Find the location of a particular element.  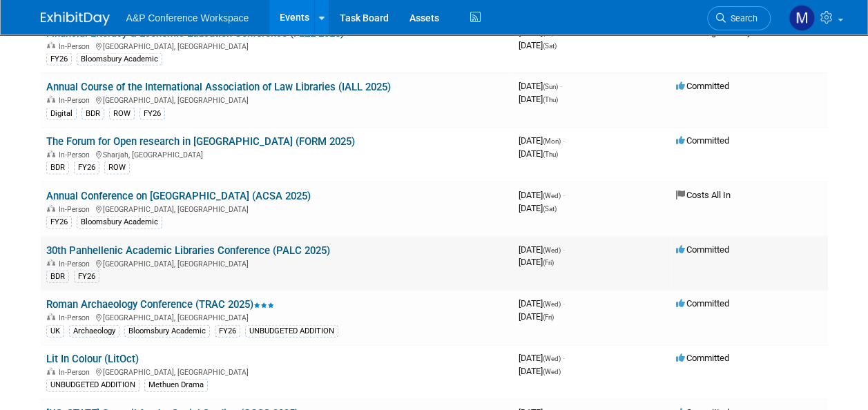

span: Costs All In is located at coordinates (703, 194).